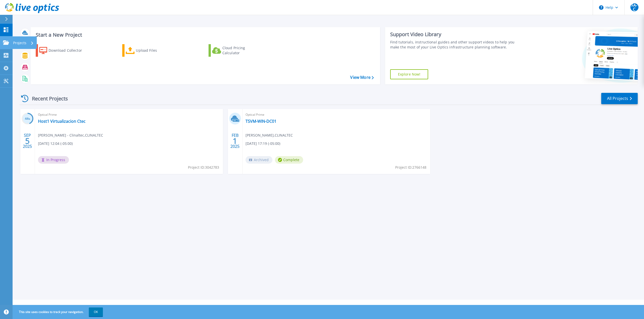 The image size is (644, 319). I want to click on div: Support Video Library, so click(455, 35).